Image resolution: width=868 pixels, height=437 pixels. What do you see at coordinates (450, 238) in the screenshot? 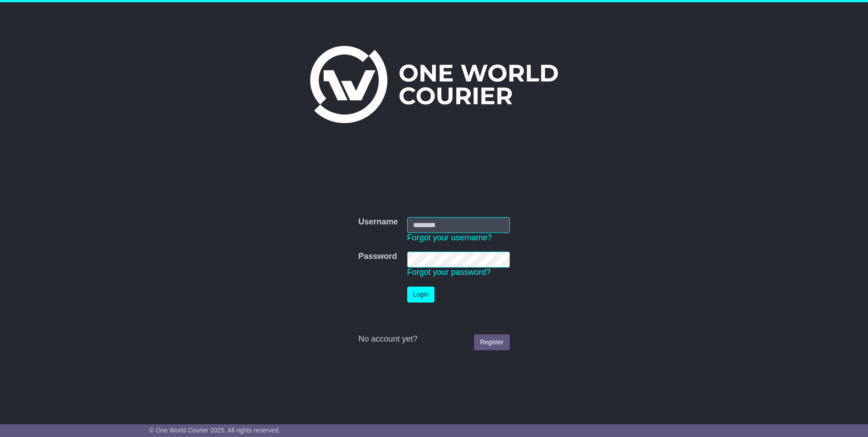
I see `a: Forgot your username?` at bounding box center [450, 238].